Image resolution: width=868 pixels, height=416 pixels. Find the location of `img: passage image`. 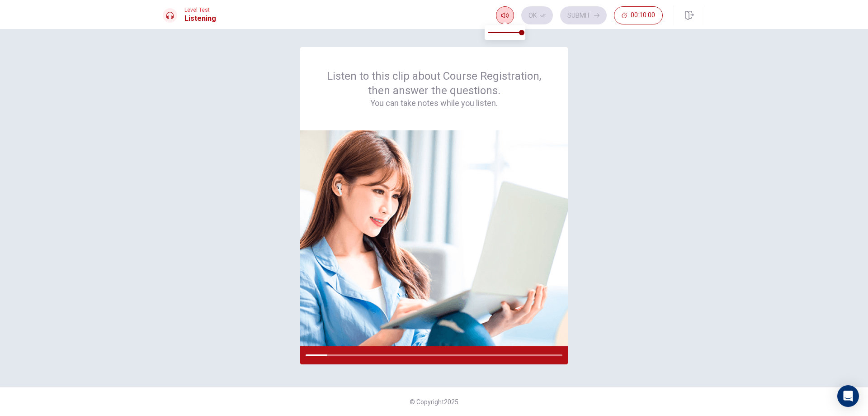

img: passage image is located at coordinates (434, 238).